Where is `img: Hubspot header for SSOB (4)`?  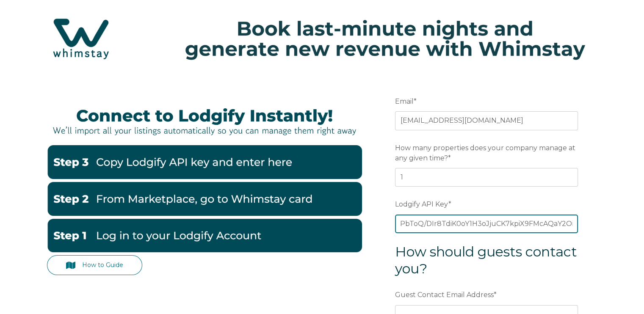 img: Hubspot header for SSOB (4) is located at coordinates (322, 39).